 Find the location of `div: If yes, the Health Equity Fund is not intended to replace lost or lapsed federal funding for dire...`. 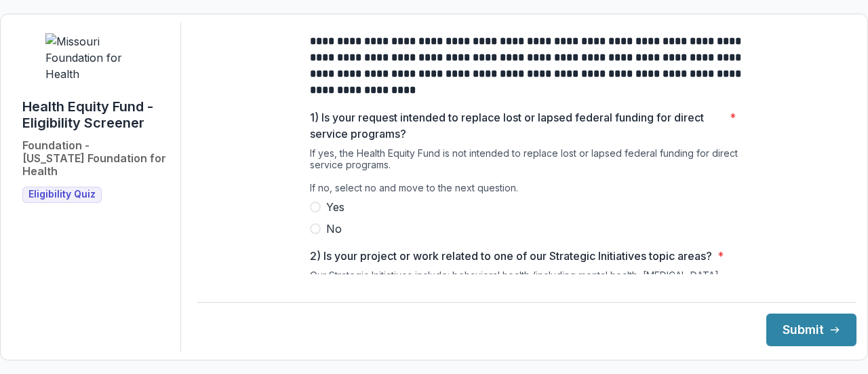

div: If yes, the Health Equity Fund is not intended to replace lost or lapsed federal funding for dire... is located at coordinates (527, 173).